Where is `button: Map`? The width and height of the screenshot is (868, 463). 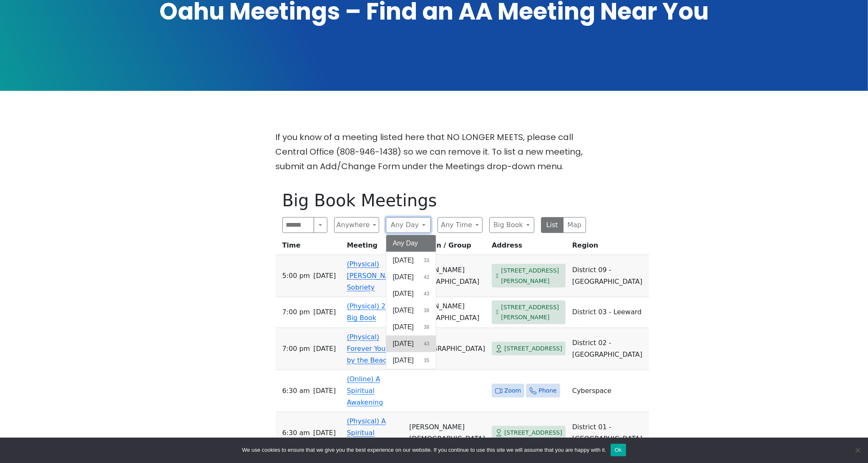
button: Map is located at coordinates (575, 225).